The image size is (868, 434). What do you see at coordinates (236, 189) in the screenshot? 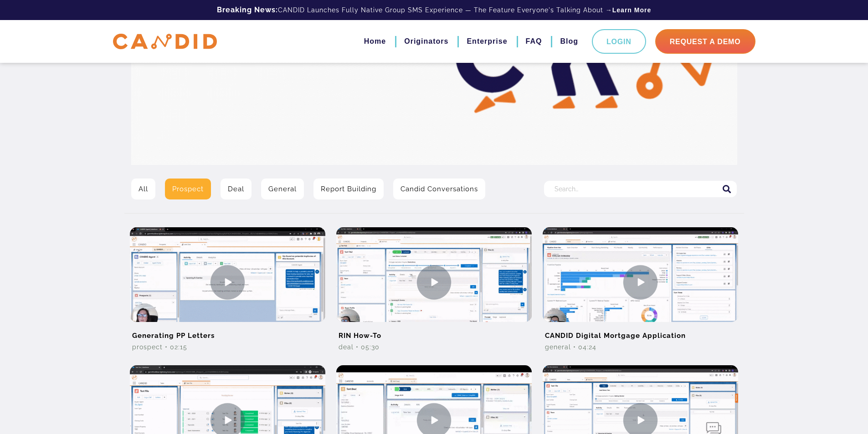
I see `a: Deal` at bounding box center [236, 189].